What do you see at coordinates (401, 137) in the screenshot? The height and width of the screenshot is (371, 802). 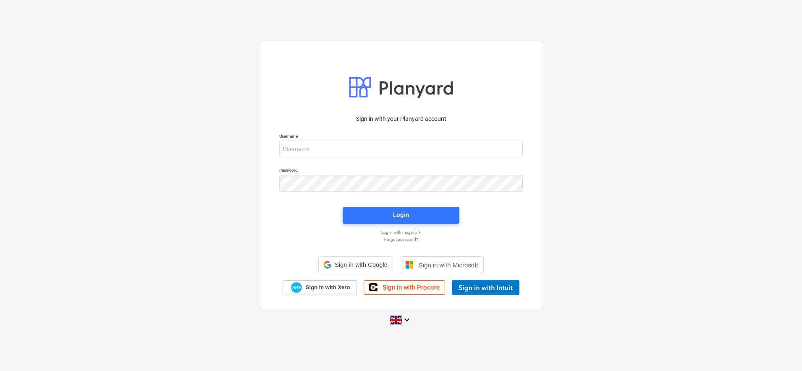 I see `p: Username` at bounding box center [401, 137].